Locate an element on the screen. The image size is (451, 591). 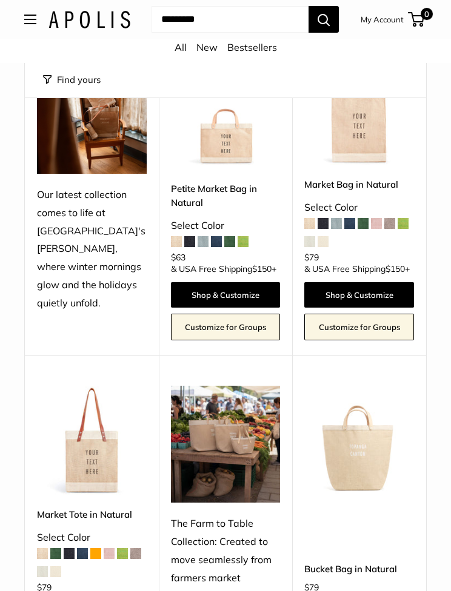
a: All is located at coordinates (180, 47).